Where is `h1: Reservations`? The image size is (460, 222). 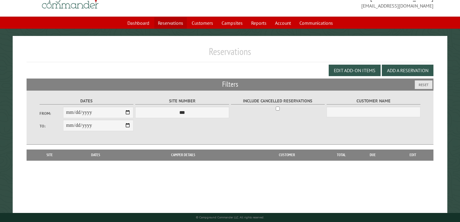
h1: Reservations is located at coordinates (230, 54).